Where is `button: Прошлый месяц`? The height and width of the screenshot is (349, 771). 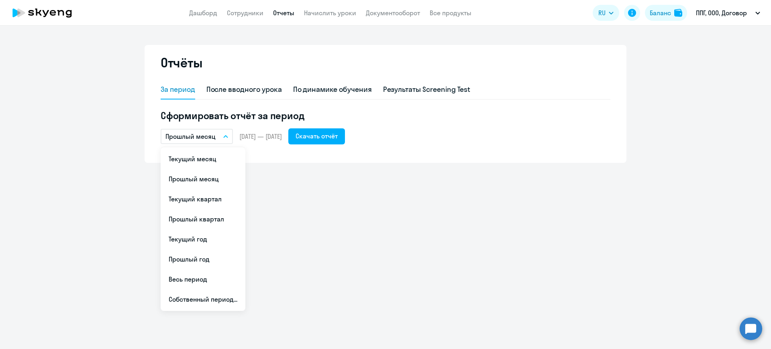
button: Прошлый месяц is located at coordinates (197, 136).